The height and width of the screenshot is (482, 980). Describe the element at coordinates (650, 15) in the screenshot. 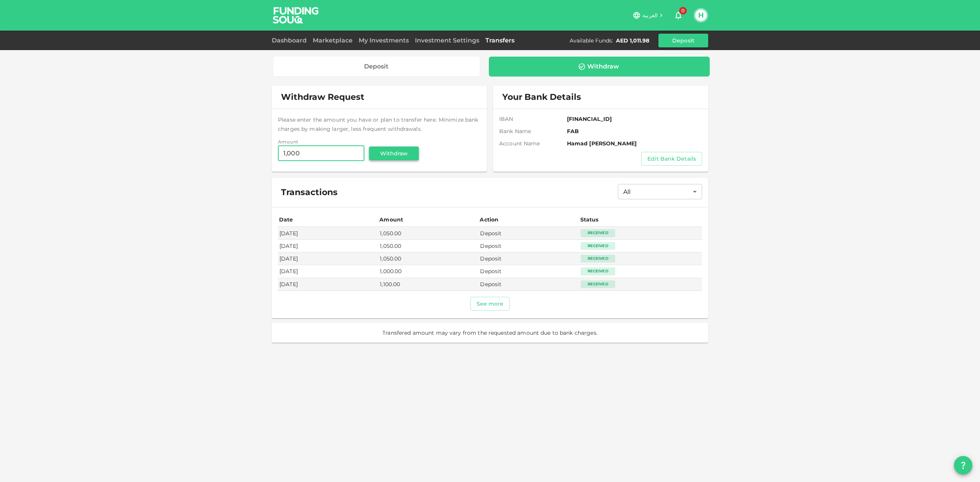

I see `span: العربية` at that location.